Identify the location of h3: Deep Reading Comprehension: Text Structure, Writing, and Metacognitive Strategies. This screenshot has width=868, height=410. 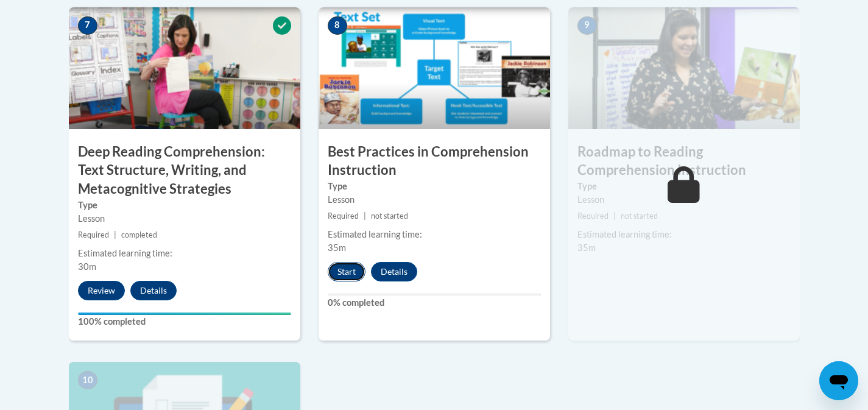
(184, 171).